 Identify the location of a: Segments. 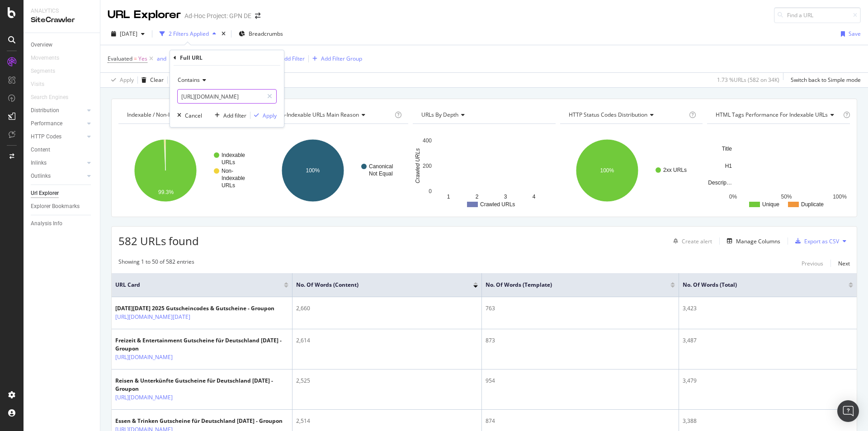
(47, 71).